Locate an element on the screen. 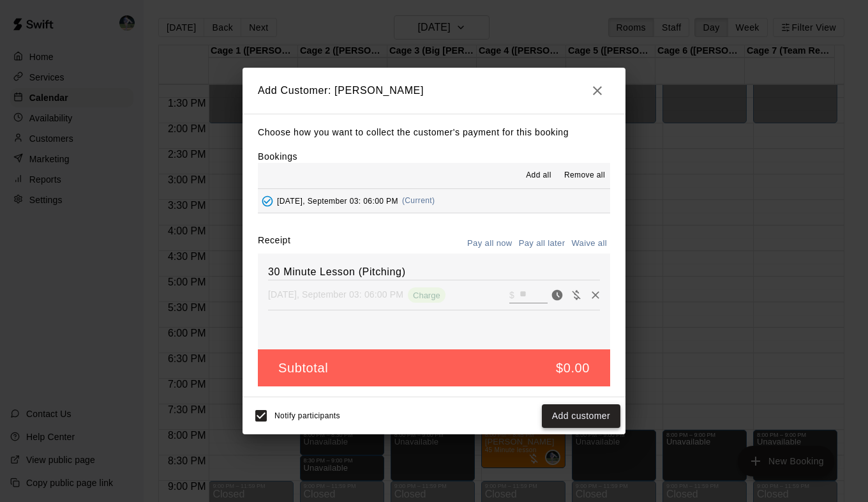  h5: $0.00 is located at coordinates (573, 368).